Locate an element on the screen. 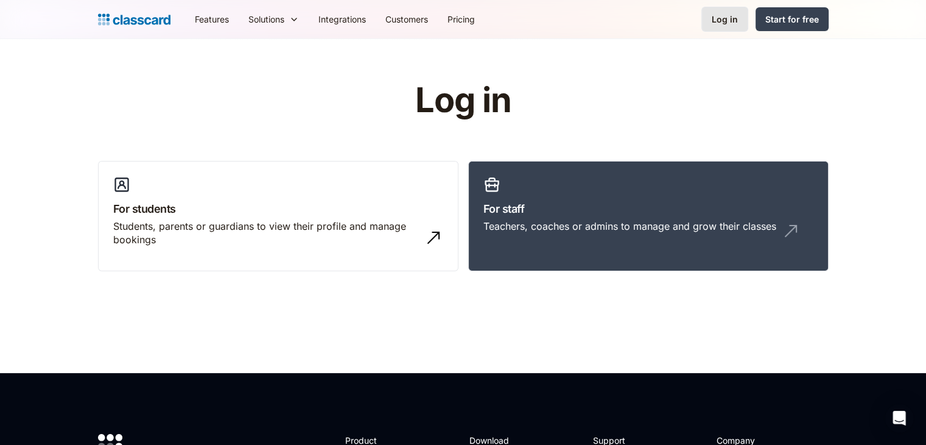 The width and height of the screenshot is (926, 445). h3: For staff is located at coordinates (649, 208).